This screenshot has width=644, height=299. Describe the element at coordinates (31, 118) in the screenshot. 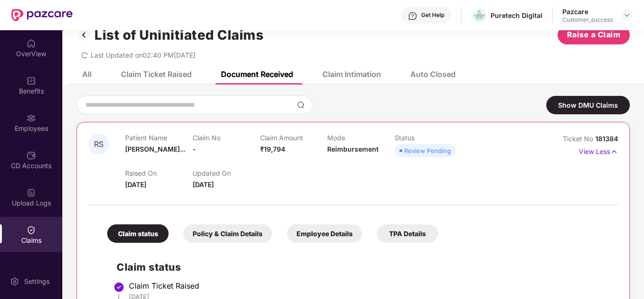

I see `img: svg+xml;base64,PHN2ZyBpZD0iRW1wbG95ZWVzIiB4bWxucz0iaHR0cDovL3d3dy53My5vcmcvMjAwMC9zdmciIHdpZHRoPS...` at that location.